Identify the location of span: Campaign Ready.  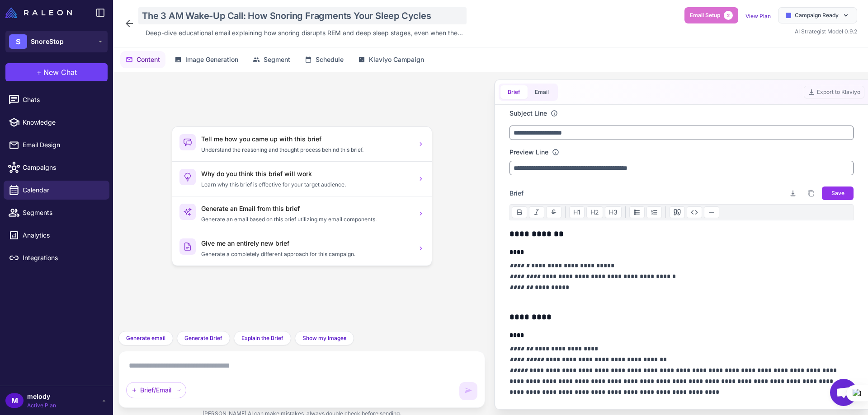
(816, 15).